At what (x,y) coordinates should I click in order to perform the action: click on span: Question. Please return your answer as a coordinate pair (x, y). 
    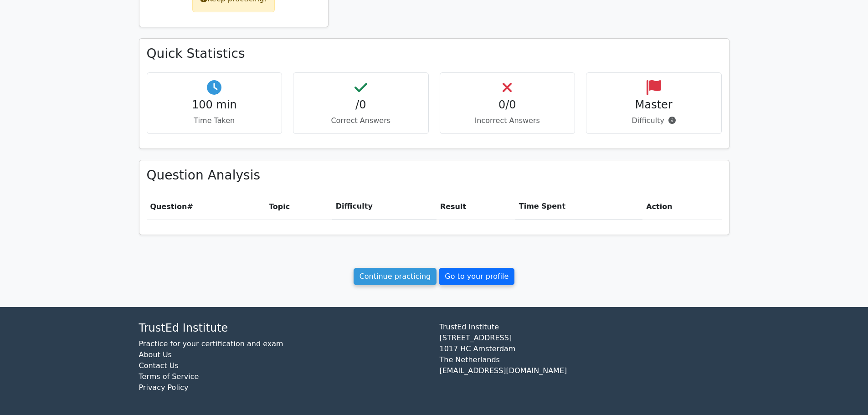
    Looking at the image, I should click on (169, 206).